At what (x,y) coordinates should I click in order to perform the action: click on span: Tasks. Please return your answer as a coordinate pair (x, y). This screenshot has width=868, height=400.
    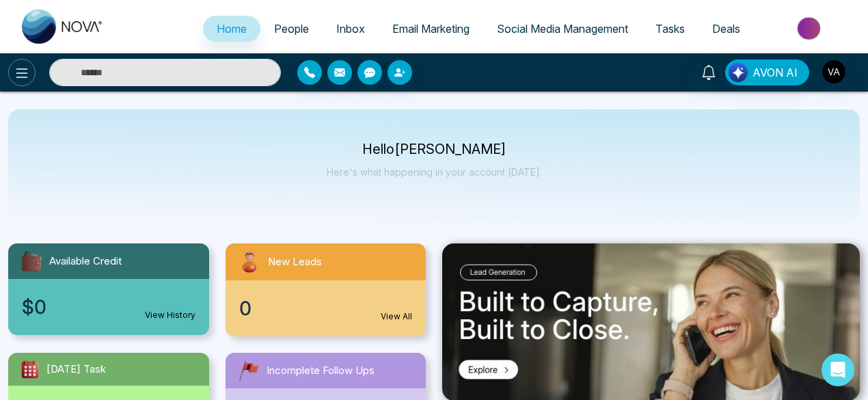
    Looking at the image, I should click on (670, 29).